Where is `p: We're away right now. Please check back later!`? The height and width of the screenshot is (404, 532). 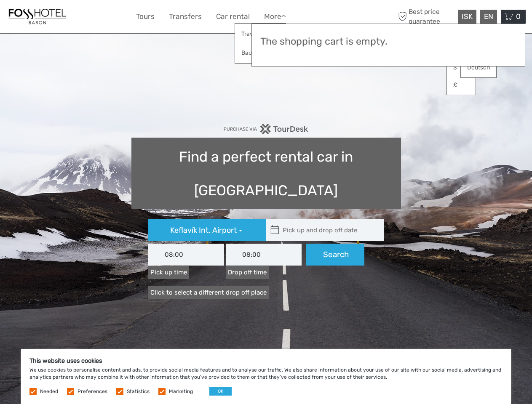
p: We're away right now. Please check back later! is located at coordinates (53, 18).